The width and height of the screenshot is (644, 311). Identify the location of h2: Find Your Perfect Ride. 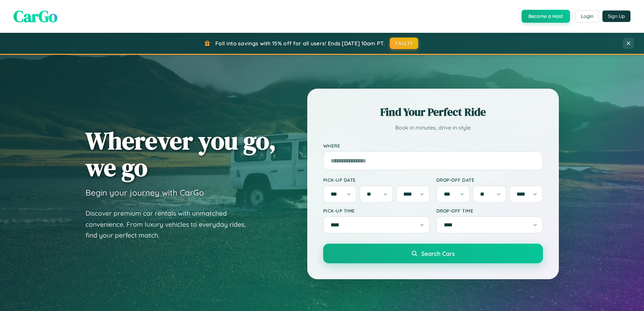
(433, 112).